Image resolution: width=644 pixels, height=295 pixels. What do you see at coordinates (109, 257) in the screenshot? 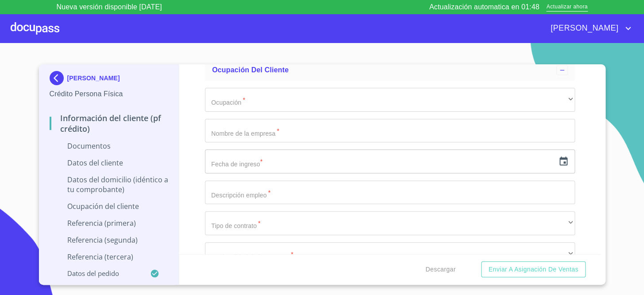
I see `p: Referencia (tercera)` at bounding box center [109, 257].